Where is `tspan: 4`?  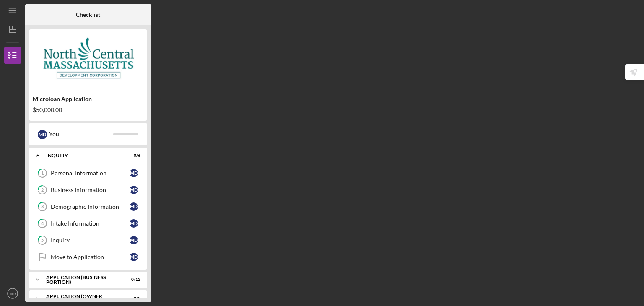
tspan: 4 is located at coordinates (42, 223).